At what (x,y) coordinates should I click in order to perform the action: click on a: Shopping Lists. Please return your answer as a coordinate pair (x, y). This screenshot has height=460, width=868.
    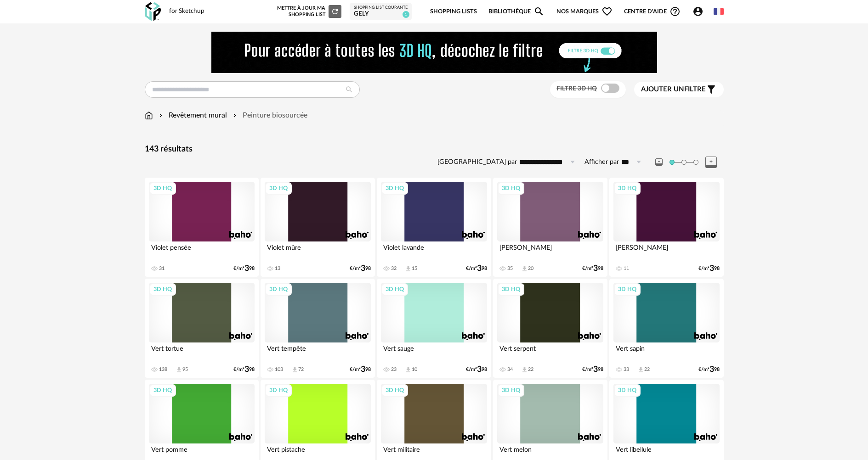
    Looking at the image, I should click on (454, 12).